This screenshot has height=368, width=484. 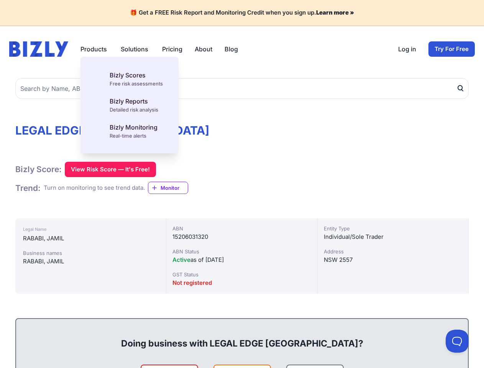 I want to click on div: Individual/Sole Trader, so click(x=393, y=237).